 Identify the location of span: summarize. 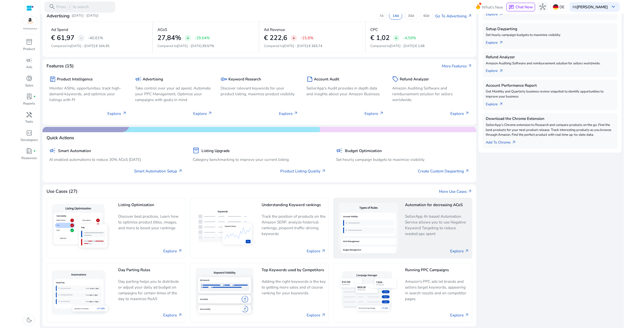
(309, 79).